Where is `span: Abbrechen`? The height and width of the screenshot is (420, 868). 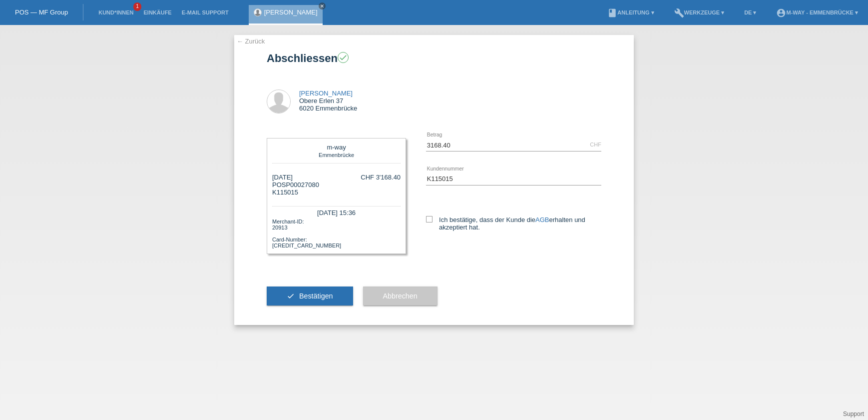
span: Abbrechen is located at coordinates (400, 296).